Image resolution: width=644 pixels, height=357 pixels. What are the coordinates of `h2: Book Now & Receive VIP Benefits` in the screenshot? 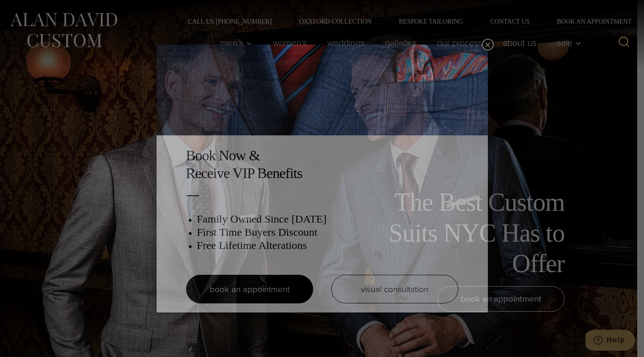 It's located at (322, 164).